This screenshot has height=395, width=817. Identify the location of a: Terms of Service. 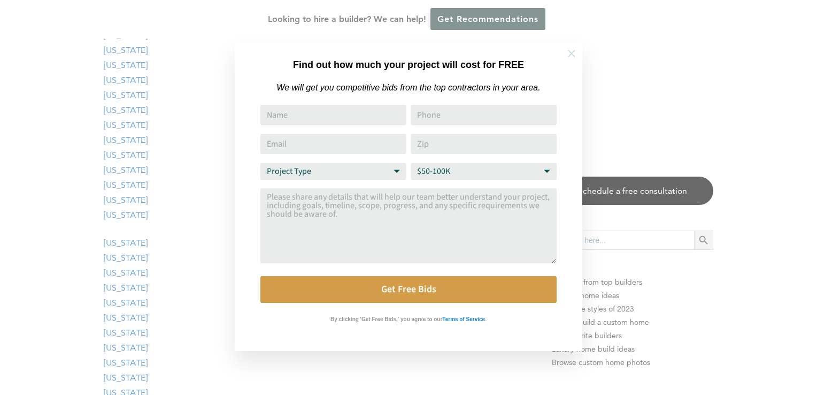
(464, 318).